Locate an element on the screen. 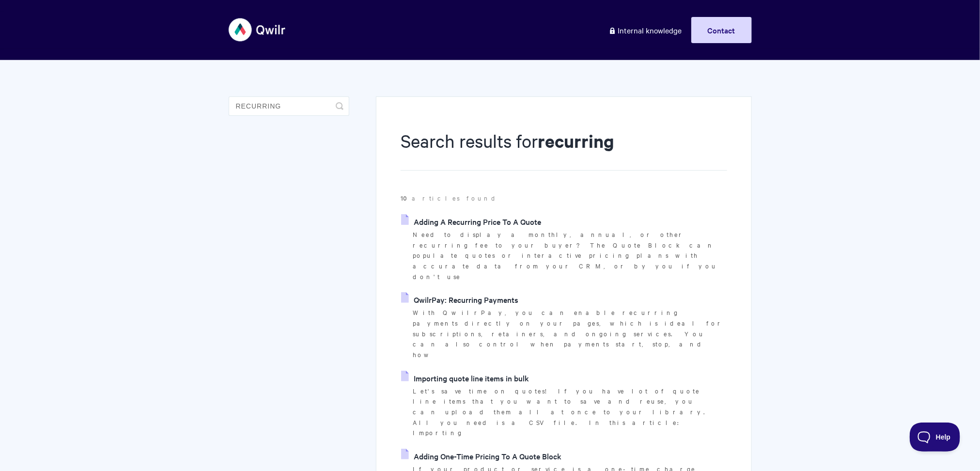  a: Adding One-Time Pricing To A Quote Block is located at coordinates (481, 456).